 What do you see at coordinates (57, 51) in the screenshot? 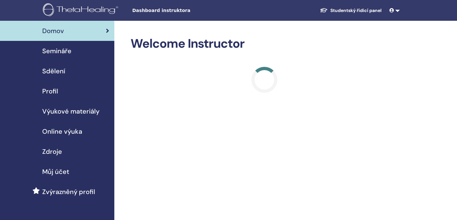
I see `font: Semináře` at bounding box center [57, 51].